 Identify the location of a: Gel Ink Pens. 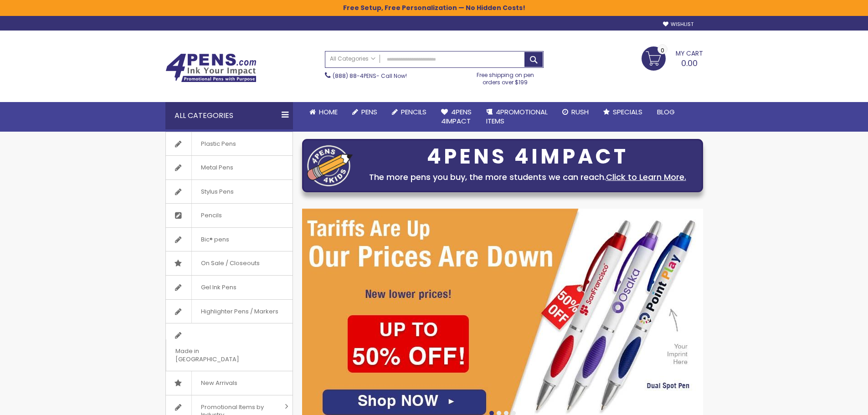
(229, 287).